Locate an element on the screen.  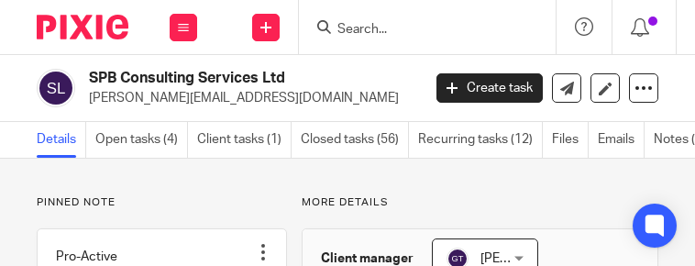
h2: SPB Consulting Services Ltd is located at coordinates (216, 78).